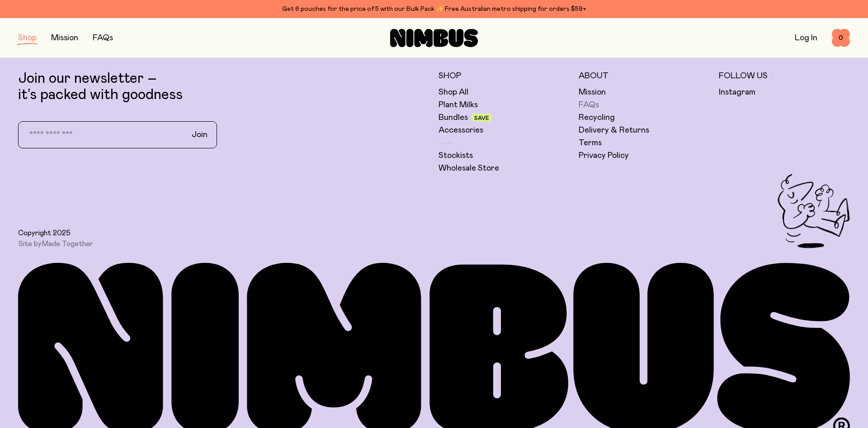 This screenshot has height=428, width=868. What do you see at coordinates (590, 143) in the screenshot?
I see `a: Terms` at bounding box center [590, 143].